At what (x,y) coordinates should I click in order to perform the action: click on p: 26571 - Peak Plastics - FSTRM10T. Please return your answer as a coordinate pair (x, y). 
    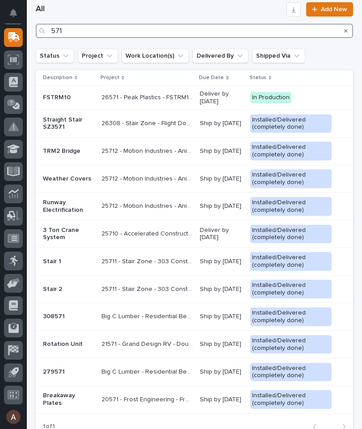
    Looking at the image, I should click on (148, 97).